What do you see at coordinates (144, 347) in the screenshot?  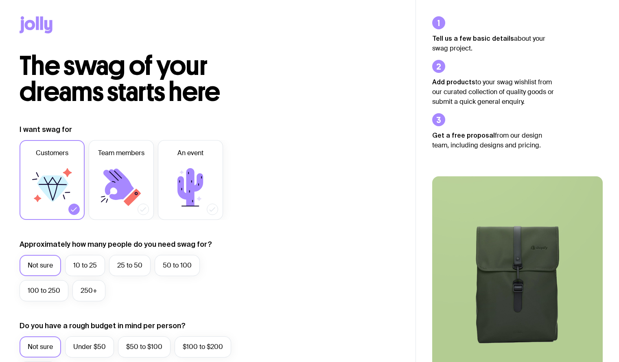 I see `label: $50 to $100` at bounding box center [144, 347].